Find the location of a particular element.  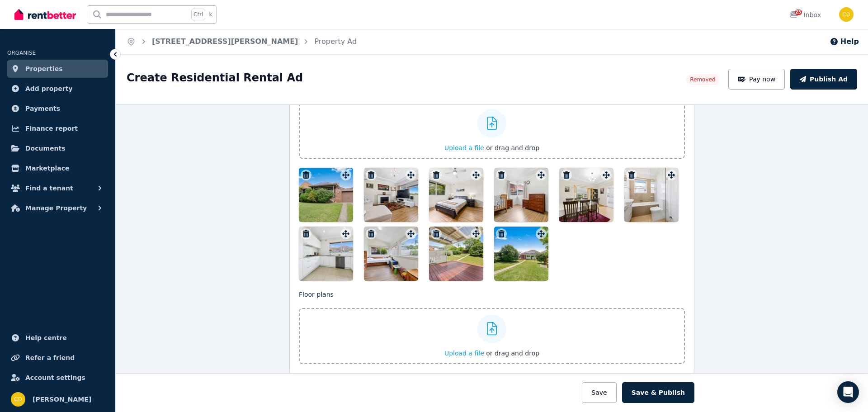

a: Finance report is located at coordinates (57, 129).